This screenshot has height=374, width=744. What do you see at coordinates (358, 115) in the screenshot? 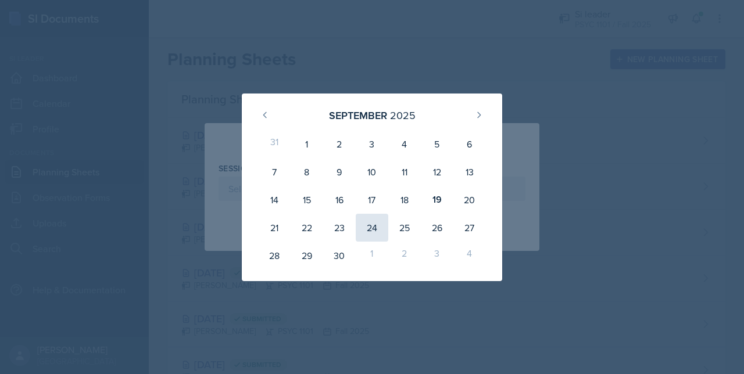
I see `div: September` at bounding box center [358, 115].